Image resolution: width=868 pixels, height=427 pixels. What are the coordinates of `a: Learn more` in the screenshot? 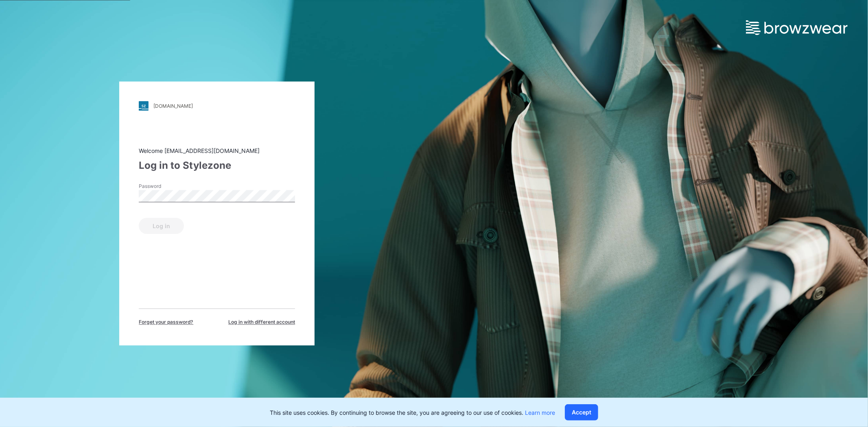 It's located at (540, 413).